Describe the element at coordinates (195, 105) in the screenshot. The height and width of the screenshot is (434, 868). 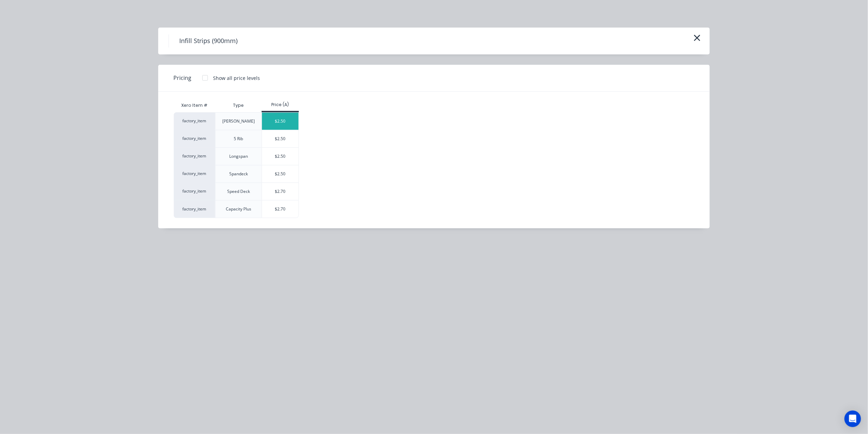
I see `div: Xero Item #` at that location.